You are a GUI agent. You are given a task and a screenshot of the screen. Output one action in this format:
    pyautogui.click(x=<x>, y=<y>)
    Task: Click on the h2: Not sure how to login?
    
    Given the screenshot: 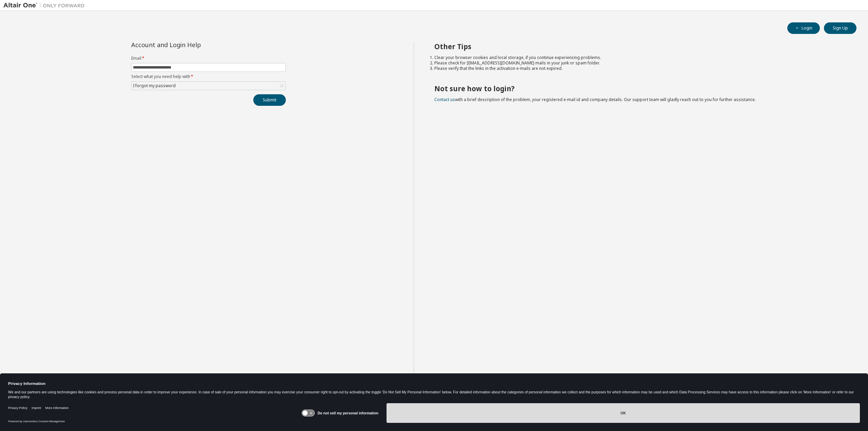 What is the action you would take?
    pyautogui.click(x=640, y=89)
    